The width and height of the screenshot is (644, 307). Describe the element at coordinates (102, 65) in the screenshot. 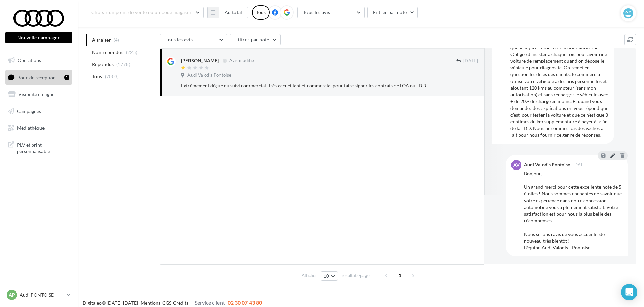

I see `span: Répondus` at that location.